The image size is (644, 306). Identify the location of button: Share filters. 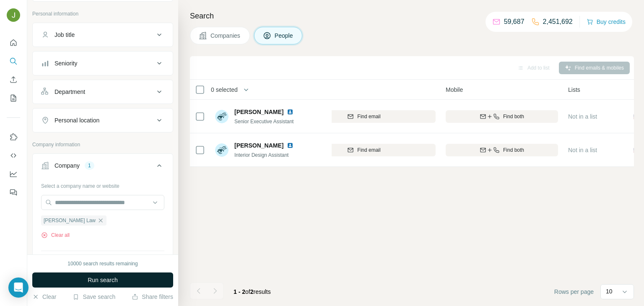
(152, 297).